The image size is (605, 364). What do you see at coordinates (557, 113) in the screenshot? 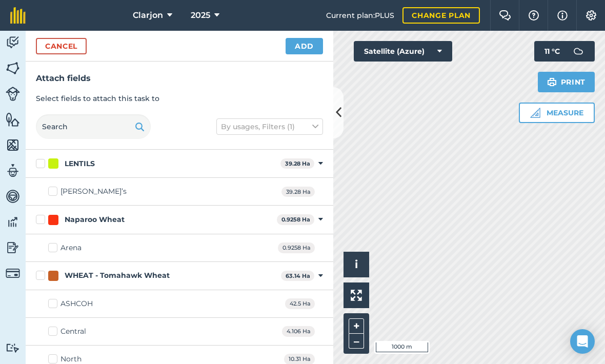
I see `button: Measure` at bounding box center [557, 113].